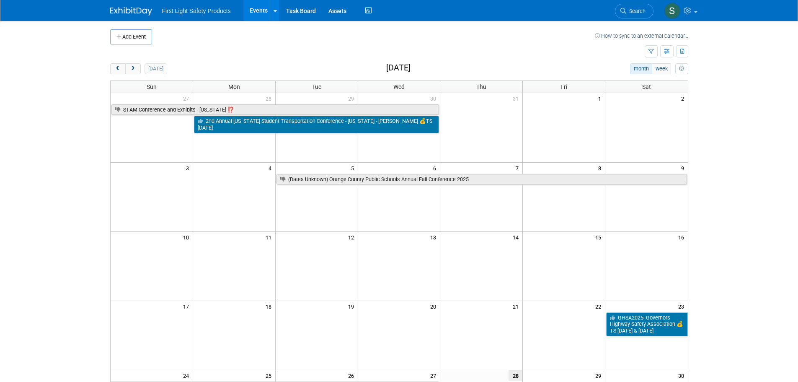  Describe the element at coordinates (131, 37) in the screenshot. I see `button: Add Event` at that location.